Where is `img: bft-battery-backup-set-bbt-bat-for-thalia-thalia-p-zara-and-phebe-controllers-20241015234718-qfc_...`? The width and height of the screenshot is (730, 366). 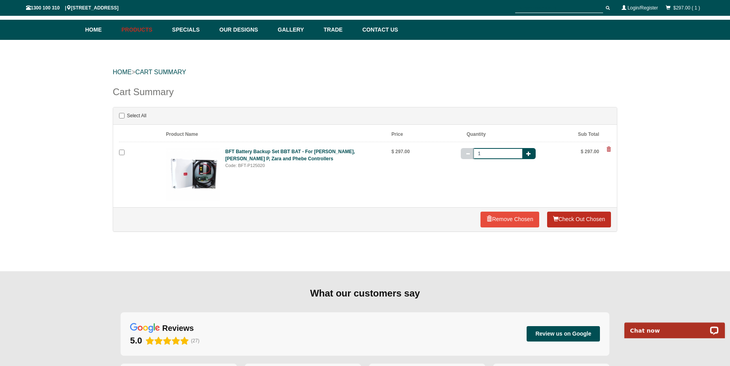 img: bft-battery-backup-set-bbt-bat-for-thalia-thalia-p-zara-and-phebe-controllers-20241015234718-qfc_... is located at coordinates (193, 175).